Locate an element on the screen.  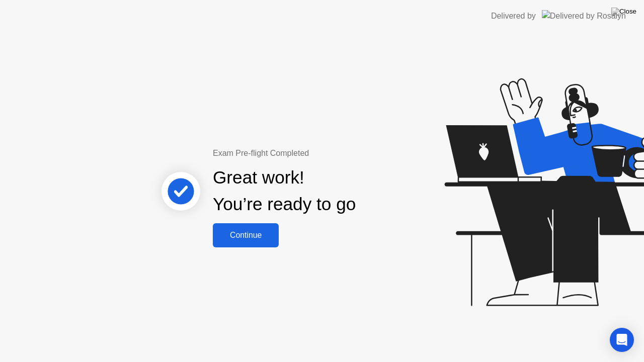
div: Exam Pre-flight Completed is located at coordinates (316, 153).